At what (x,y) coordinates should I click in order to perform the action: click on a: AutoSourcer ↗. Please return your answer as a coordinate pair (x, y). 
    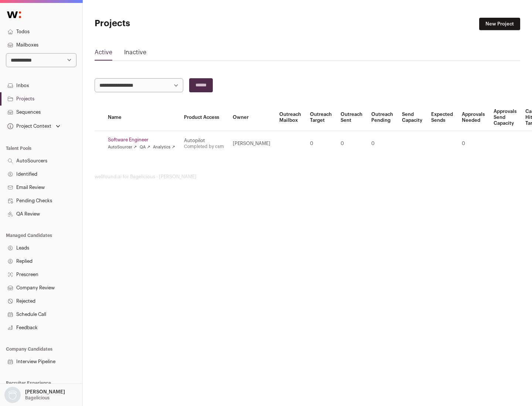
    Looking at the image, I should click on (122, 147).